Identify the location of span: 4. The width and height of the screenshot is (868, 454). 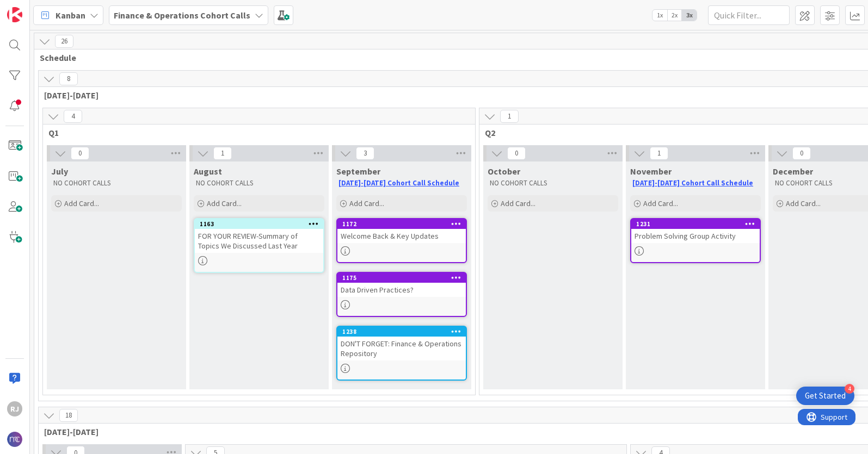
(73, 117).